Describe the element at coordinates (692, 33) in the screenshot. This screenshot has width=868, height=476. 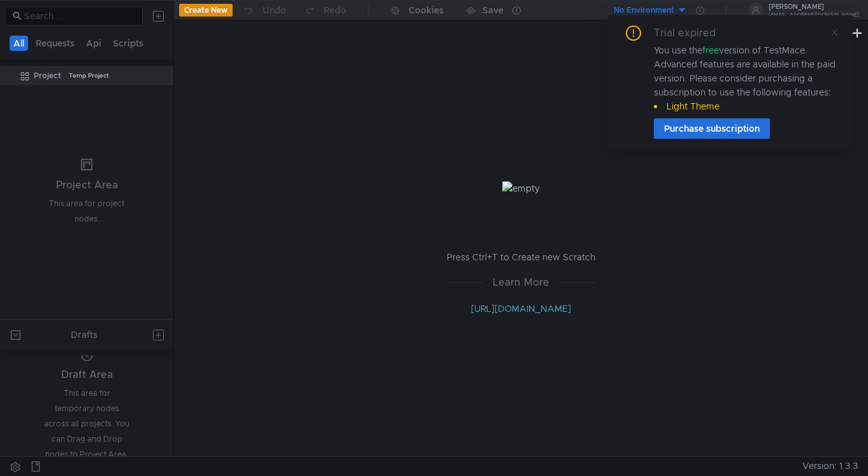
I see `div: Trial expired` at that location.